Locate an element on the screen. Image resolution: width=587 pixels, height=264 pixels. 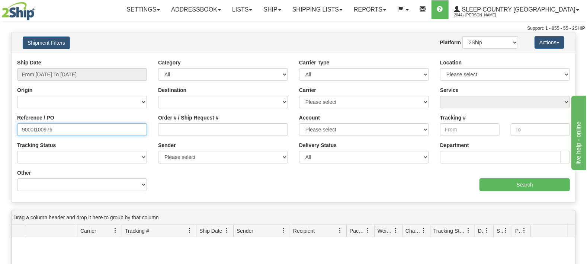
a: Delivery Status filter column settings is located at coordinates (487, 230).